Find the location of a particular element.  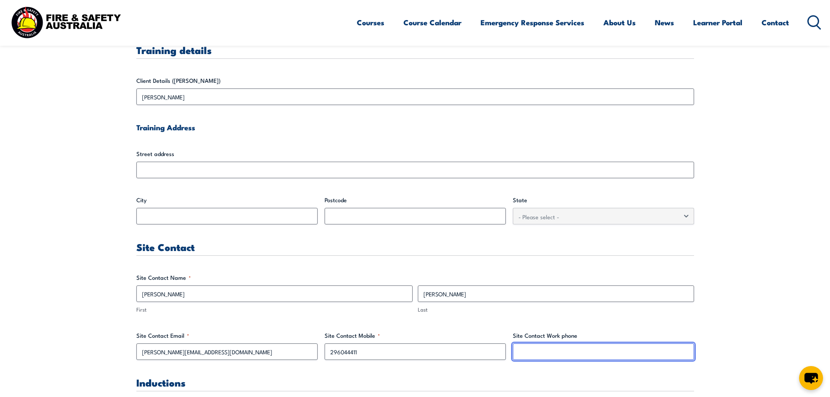

a: Course Calendar is located at coordinates (432, 22).